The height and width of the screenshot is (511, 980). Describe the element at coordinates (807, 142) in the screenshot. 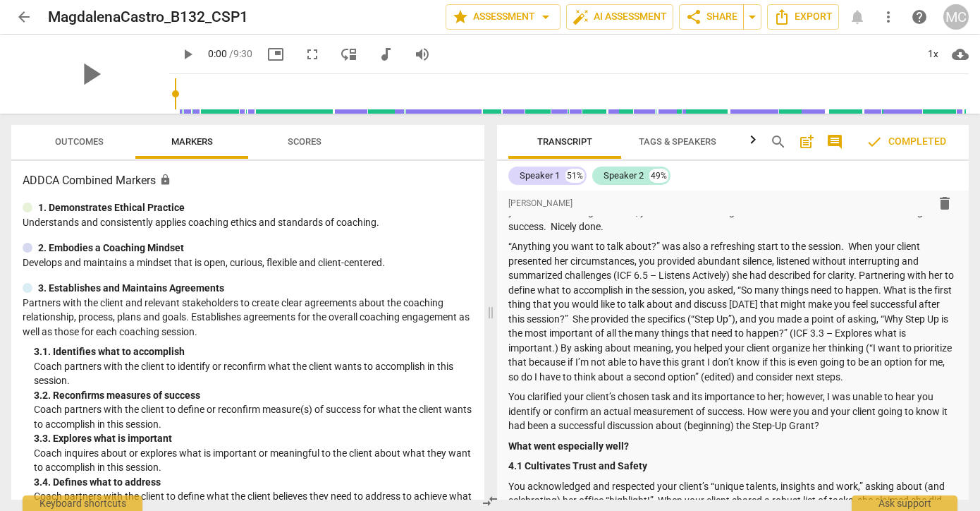

I see `span: post_add` at that location.